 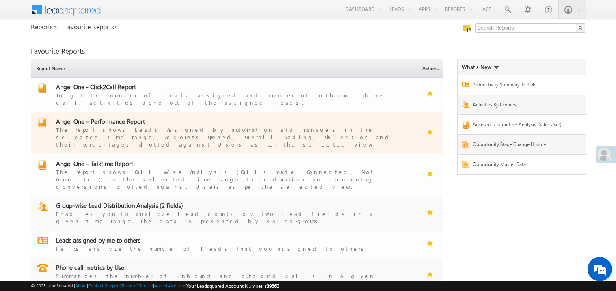 What do you see at coordinates (224, 95) in the screenshot?
I see `a: report Angel One - Click2Call ReportTo get the number of leads assigned and number of outbound ph...` at bounding box center [224, 95].